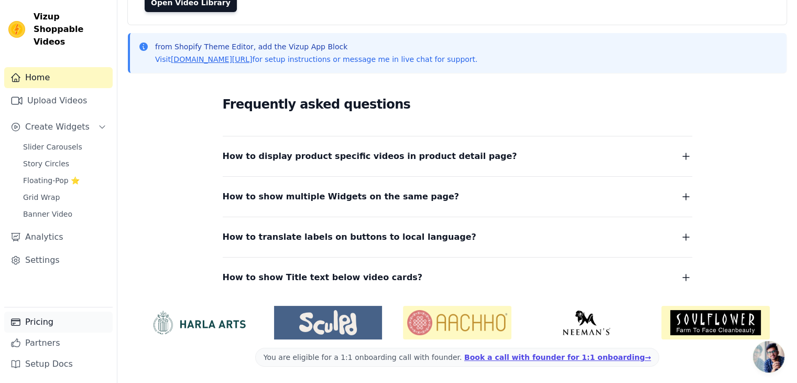 The height and width of the screenshot is (383, 797). Describe the element at coordinates (58, 260) in the screenshot. I see `a: Settings` at that location.